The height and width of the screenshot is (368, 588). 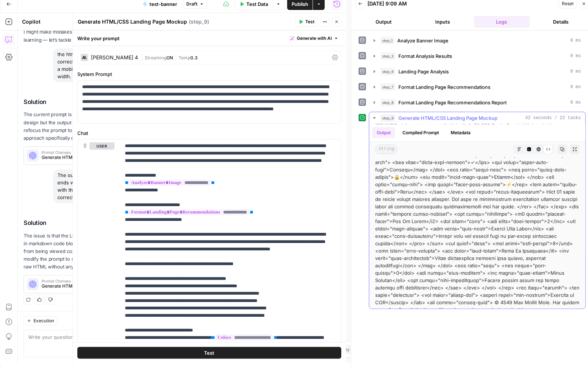 I want to click on p: I might make mistakes now and then, but I’m always learning — let’s tackle it together!, so click(x=87, y=36).